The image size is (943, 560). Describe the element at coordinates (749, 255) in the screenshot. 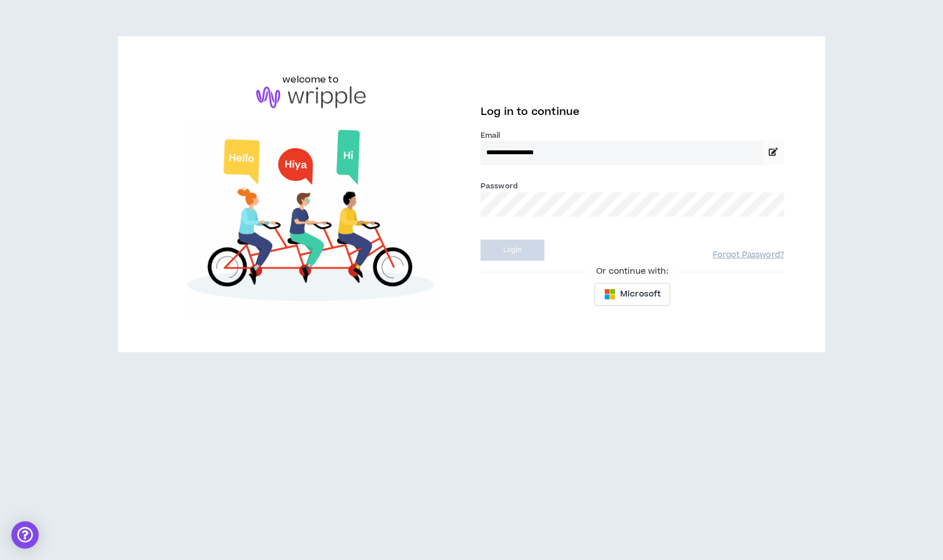

I see `a: Forgot Password?` at that location.